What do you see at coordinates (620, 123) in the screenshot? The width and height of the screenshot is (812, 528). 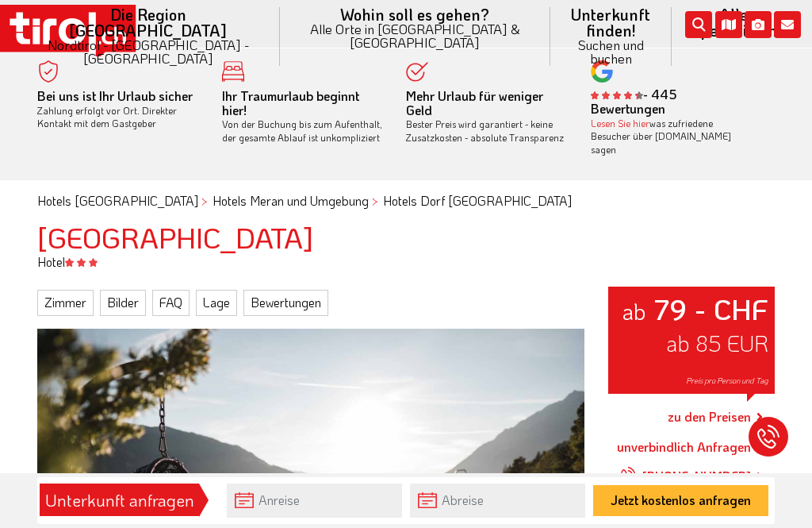 I see `a: Lesen Sie hier` at bounding box center [620, 123].